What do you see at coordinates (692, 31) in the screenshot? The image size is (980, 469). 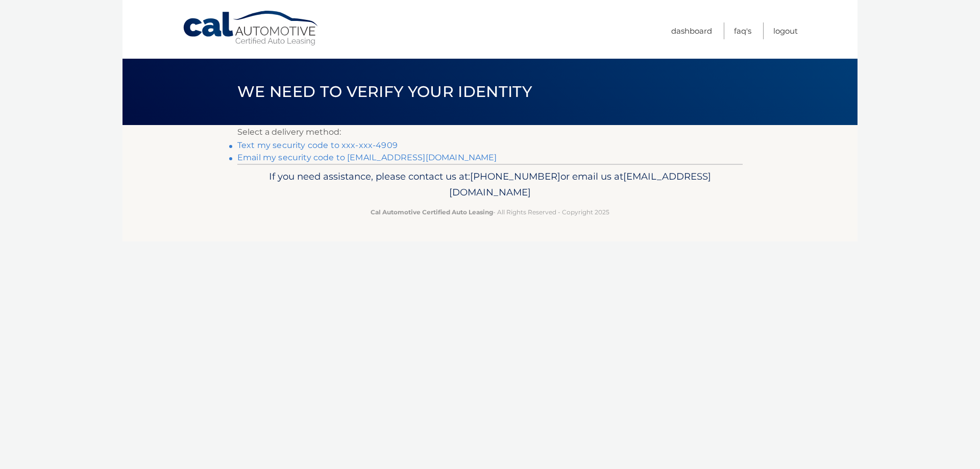 I see `a: Dashboard` at bounding box center [692, 31].